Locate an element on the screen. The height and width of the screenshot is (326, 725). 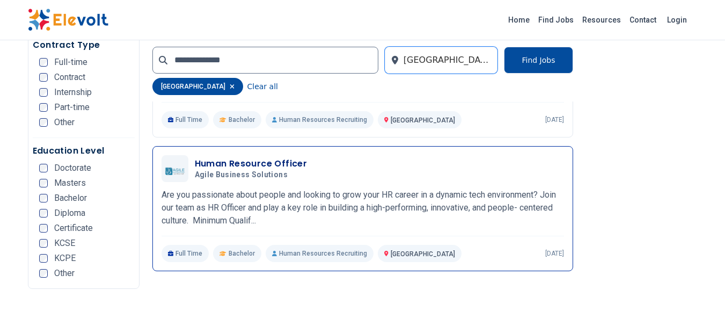
span: Full-time is located at coordinates (71, 62).